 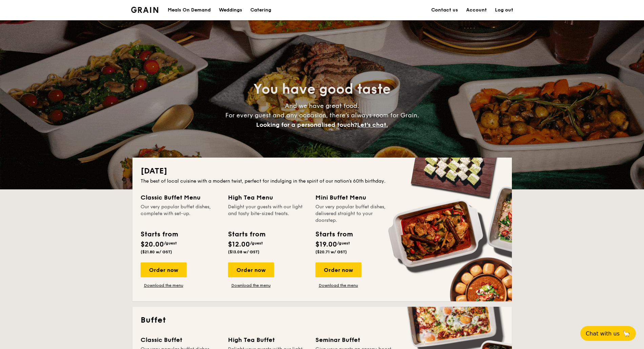 What do you see at coordinates (180, 340) in the screenshot?
I see `div: Classic Buffet` at bounding box center [180, 340].